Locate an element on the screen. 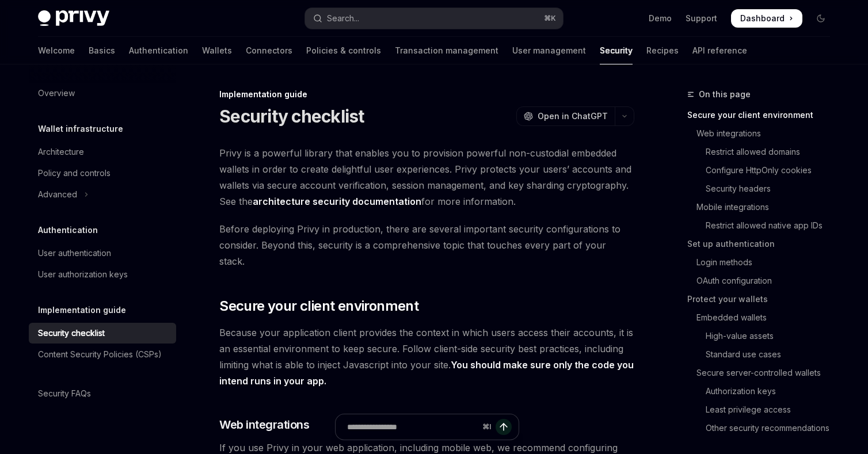  button: Send message is located at coordinates (504, 427).